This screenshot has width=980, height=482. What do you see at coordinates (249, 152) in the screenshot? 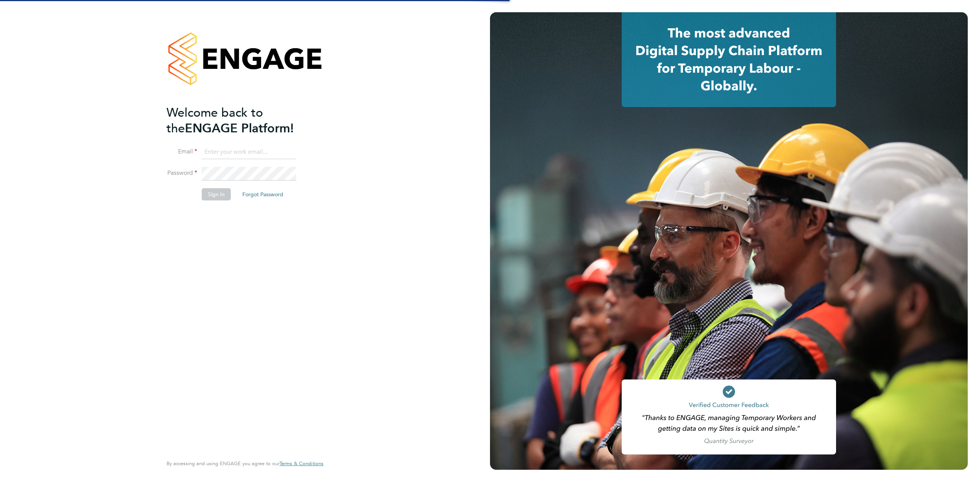
I see `input: Enter your work email...` at bounding box center [249, 152].